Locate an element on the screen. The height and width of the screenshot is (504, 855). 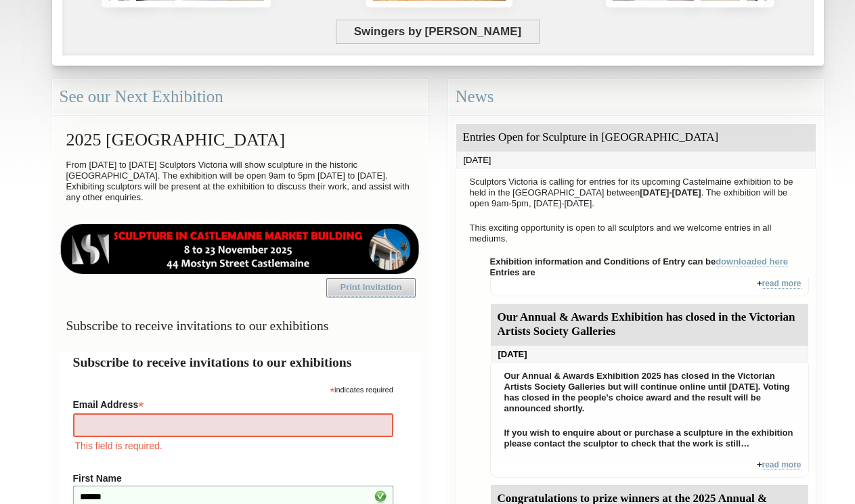
p: Sculptors Victoria is calling for entries for its upcoming Castelmaine exhibition to be held in t... is located at coordinates (636, 193).